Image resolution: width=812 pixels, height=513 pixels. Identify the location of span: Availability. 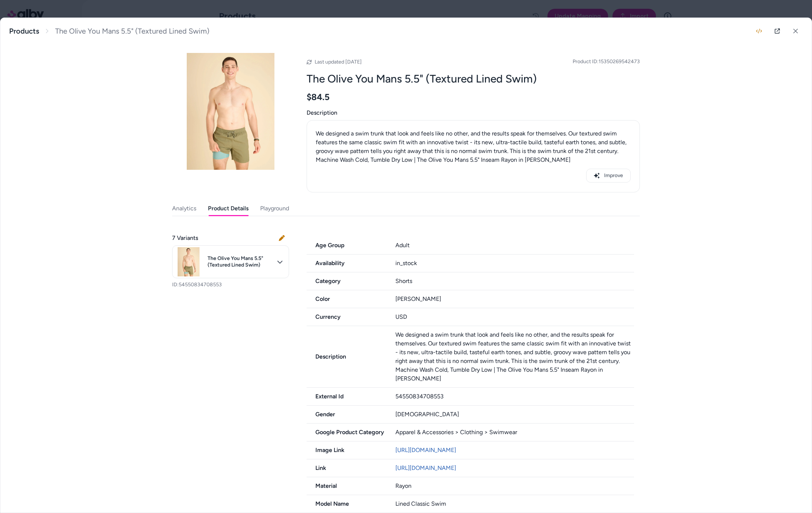
(346, 264).